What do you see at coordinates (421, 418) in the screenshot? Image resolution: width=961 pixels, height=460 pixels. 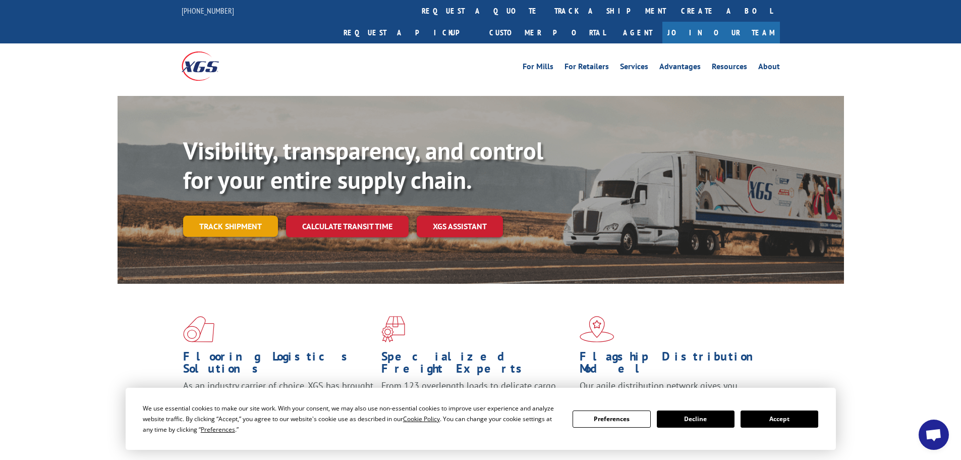 I see `span: Cookie Policy` at bounding box center [421, 418].